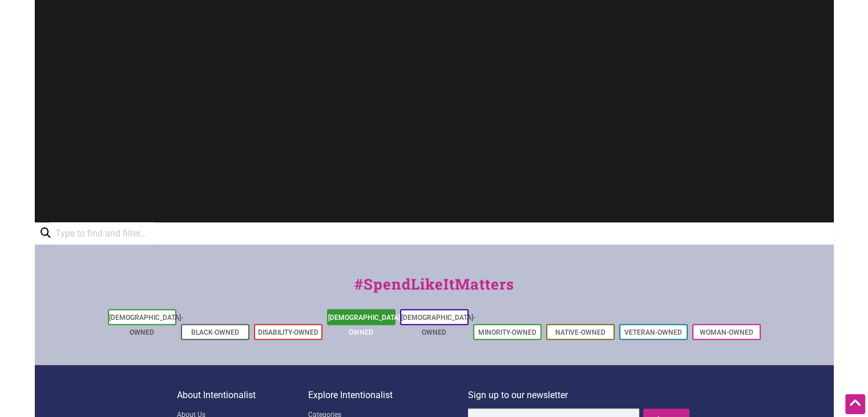 Image resolution: width=868 pixels, height=417 pixels. Describe the element at coordinates (855, 404) in the screenshot. I see `div: Scroll Back to Top` at that location.